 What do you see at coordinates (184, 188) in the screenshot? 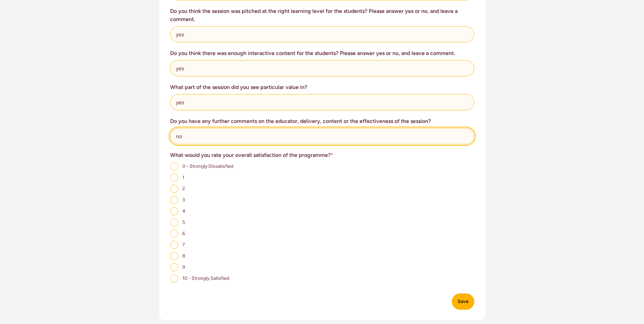
I see `span: 2` at bounding box center [184, 188].